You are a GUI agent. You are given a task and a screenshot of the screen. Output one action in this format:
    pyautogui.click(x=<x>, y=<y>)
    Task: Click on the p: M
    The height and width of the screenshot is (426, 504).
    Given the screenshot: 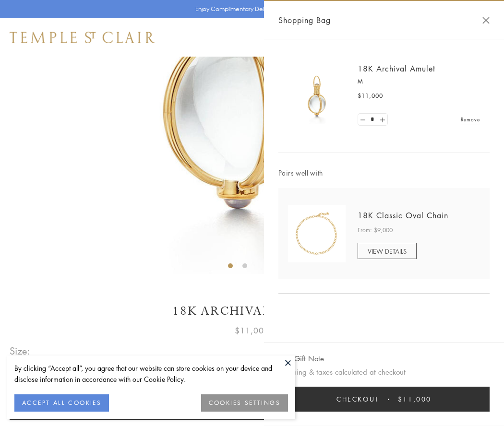 What is the action you would take?
    pyautogui.click(x=419, y=81)
    